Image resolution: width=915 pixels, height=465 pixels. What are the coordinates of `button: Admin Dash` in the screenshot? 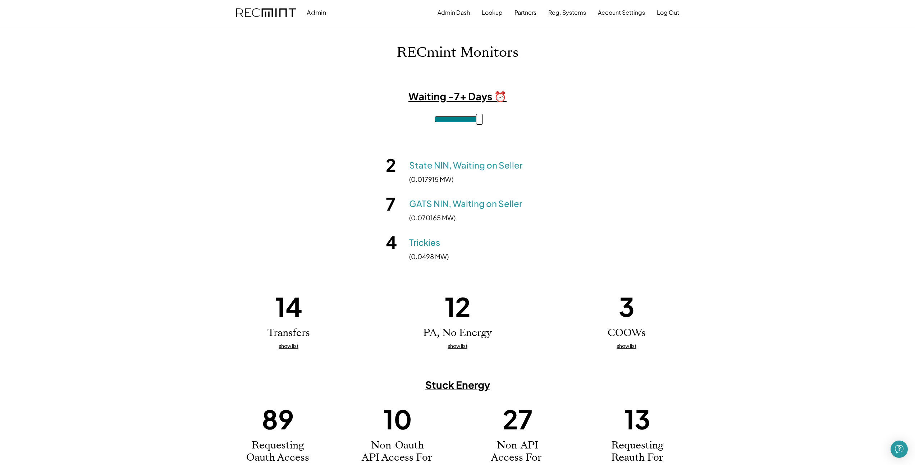 It's located at (454, 13).